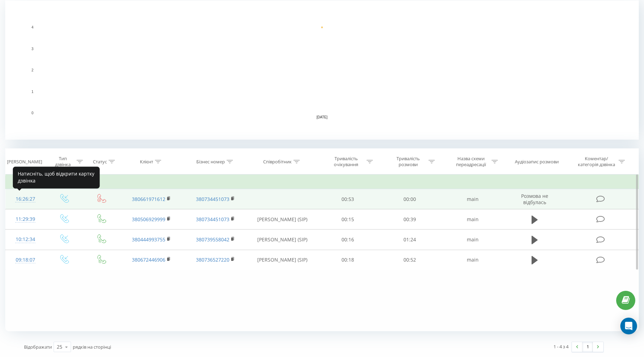  Describe the element at coordinates (148, 199) in the screenshot. I see `a: 380661971612` at that location.